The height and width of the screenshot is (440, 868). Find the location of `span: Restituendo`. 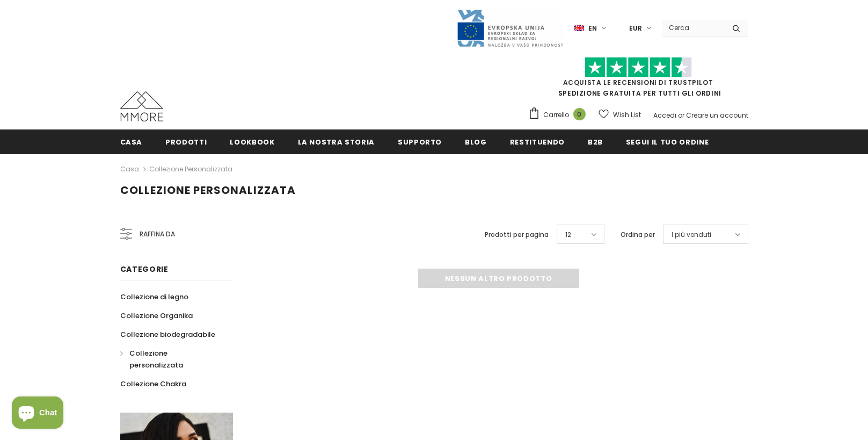

span: Restituendo is located at coordinates (538, 142).